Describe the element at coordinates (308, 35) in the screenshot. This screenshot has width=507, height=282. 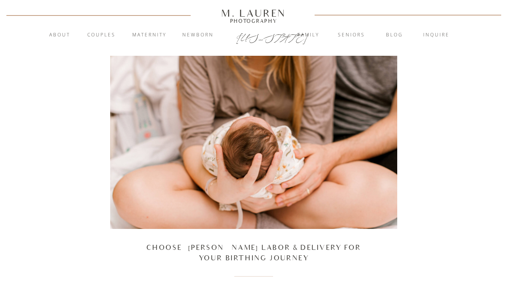
I see `nav: Family` at that location.